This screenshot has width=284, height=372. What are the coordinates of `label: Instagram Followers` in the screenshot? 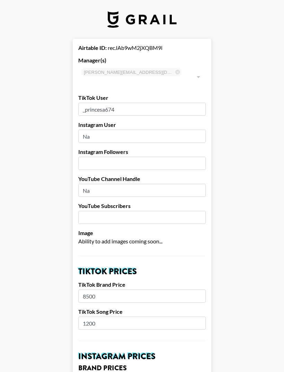 It's located at (142, 152).